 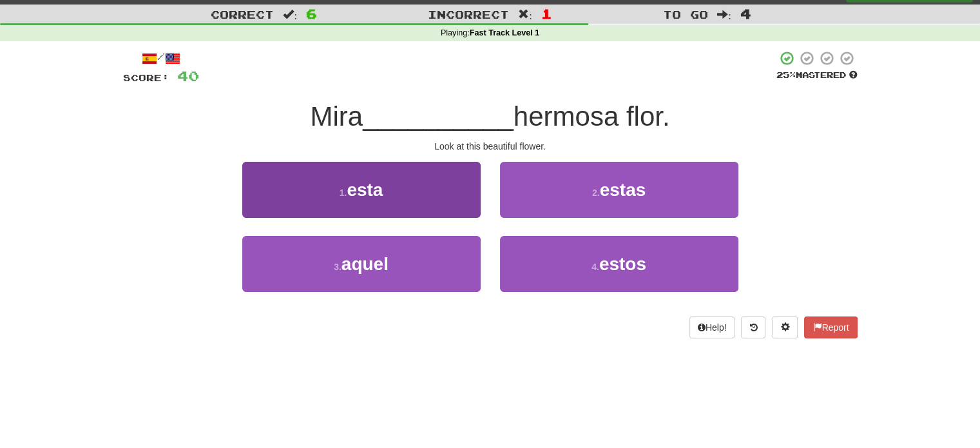 What do you see at coordinates (362, 189) in the screenshot?
I see `button: 1.esta` at bounding box center [362, 189].